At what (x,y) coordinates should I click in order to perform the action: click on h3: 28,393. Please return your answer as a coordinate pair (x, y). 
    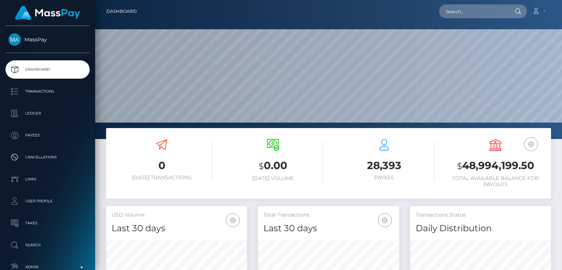
    Looking at the image, I should click on (384, 165).